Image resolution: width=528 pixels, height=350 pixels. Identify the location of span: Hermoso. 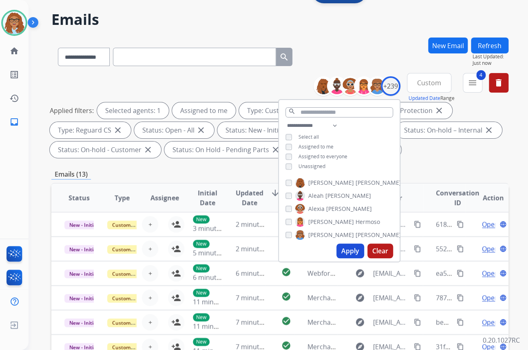
(368, 222).